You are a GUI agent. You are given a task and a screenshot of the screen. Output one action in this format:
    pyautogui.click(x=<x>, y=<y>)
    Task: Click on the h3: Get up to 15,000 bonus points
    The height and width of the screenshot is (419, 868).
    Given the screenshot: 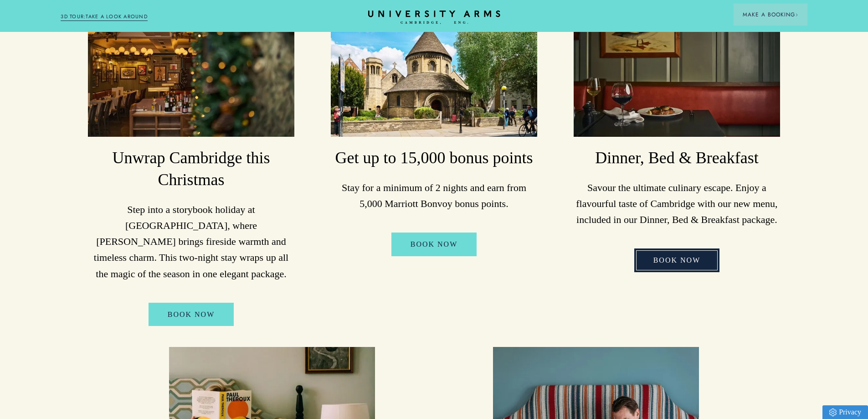 What is the action you would take?
    pyautogui.click(x=434, y=158)
    